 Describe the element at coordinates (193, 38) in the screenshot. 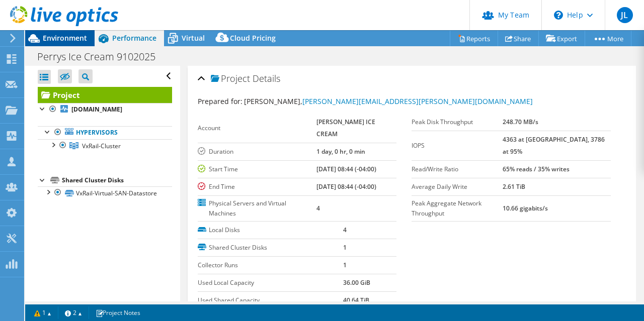

I see `span: Virtual` at that location.